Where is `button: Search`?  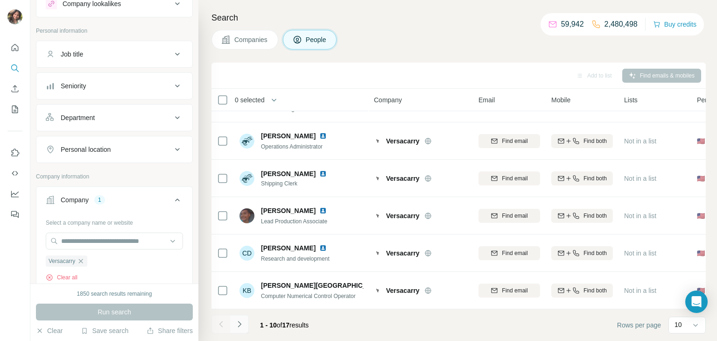 button: Search is located at coordinates (15, 68).